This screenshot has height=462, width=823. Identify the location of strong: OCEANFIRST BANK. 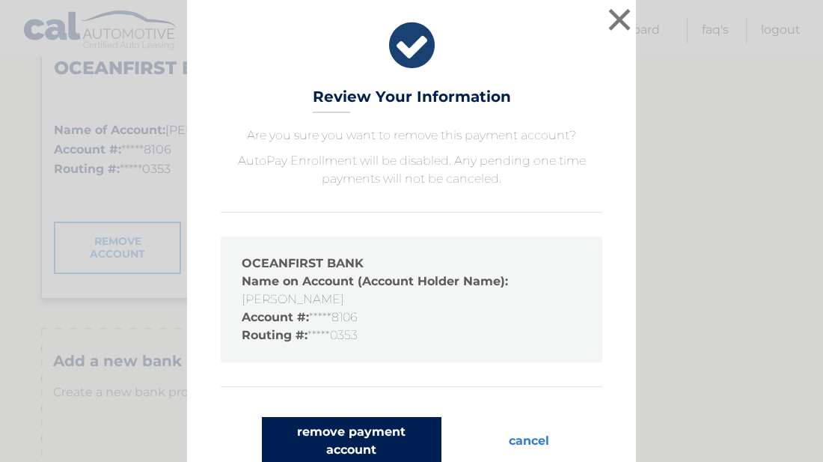
(302, 263).